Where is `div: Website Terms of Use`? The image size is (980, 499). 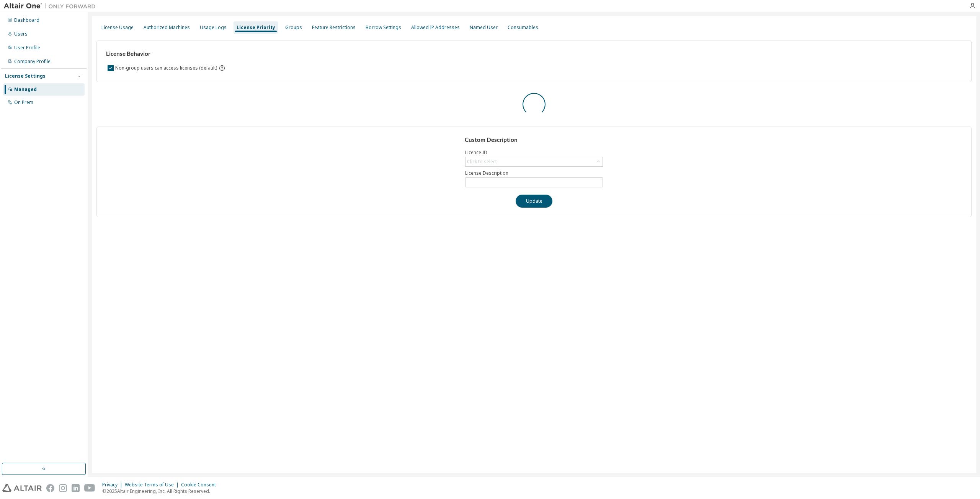 div: Website Terms of Use is located at coordinates (153, 485).